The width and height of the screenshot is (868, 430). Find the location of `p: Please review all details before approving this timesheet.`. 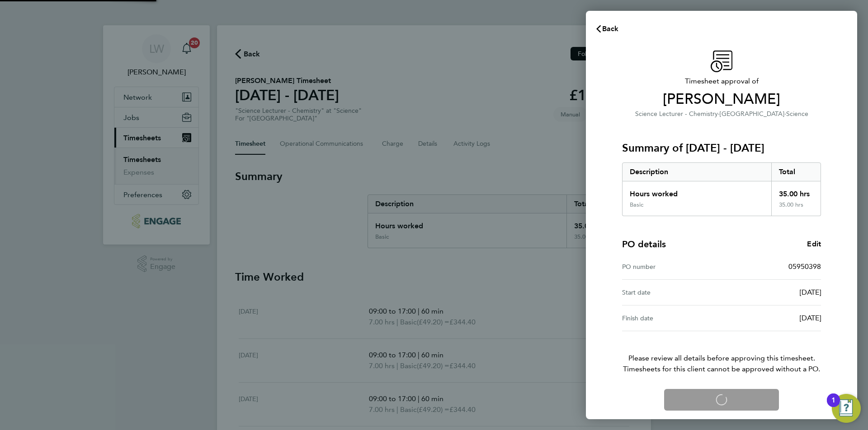

p: Please review all details before approving this timesheet. is located at coordinates (721, 353).